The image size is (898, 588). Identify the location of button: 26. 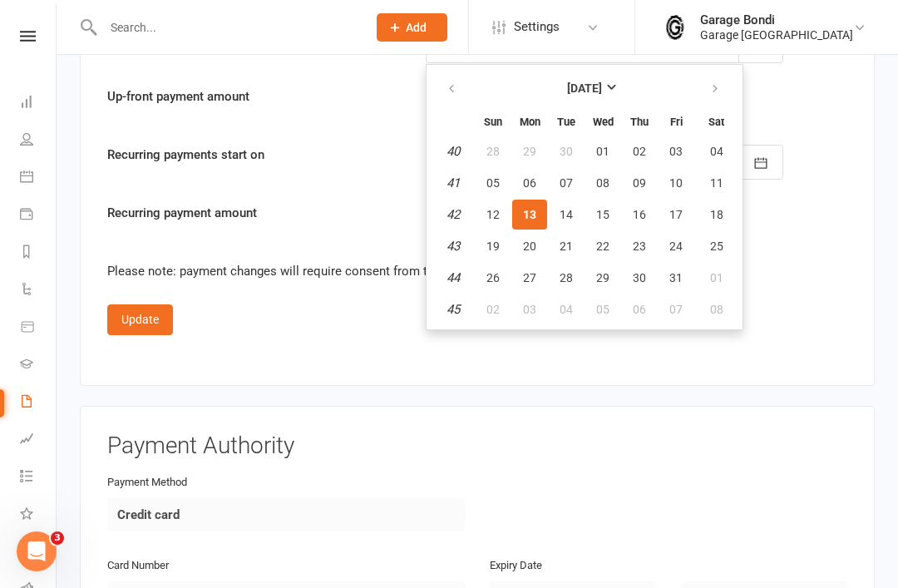
(493, 278).